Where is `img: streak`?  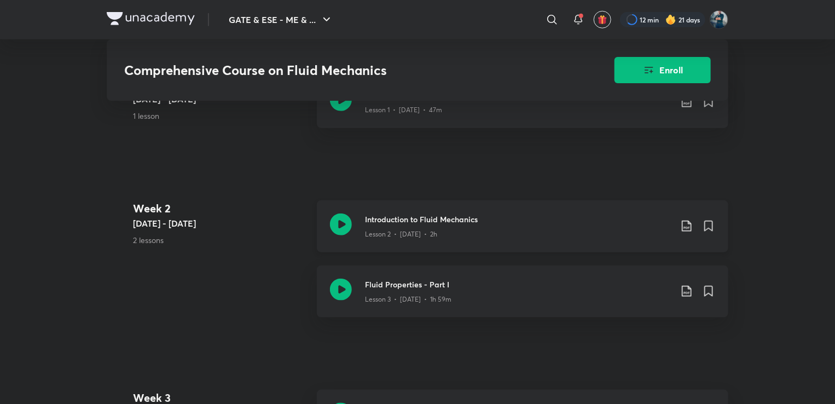
img: streak is located at coordinates (670, 20).